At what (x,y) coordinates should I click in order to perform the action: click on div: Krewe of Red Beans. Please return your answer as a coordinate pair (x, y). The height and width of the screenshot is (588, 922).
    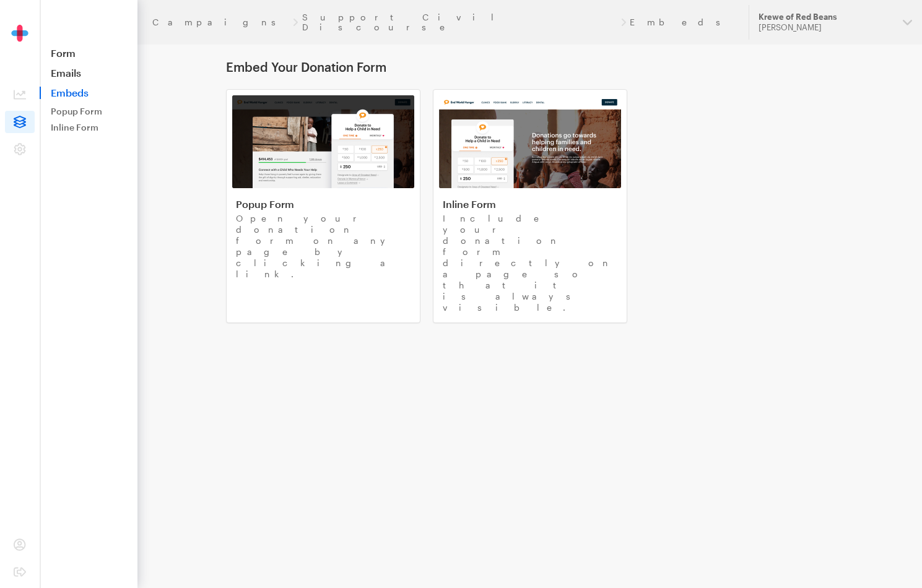
    Looking at the image, I should click on (826, 16).